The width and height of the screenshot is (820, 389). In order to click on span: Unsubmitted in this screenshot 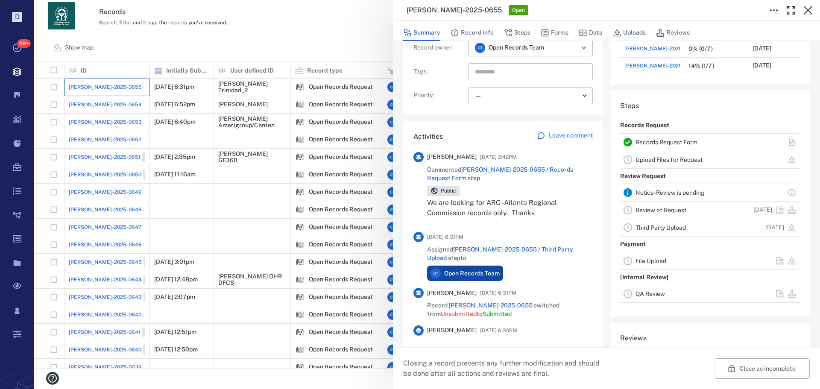, I will do `click(459, 314)`.